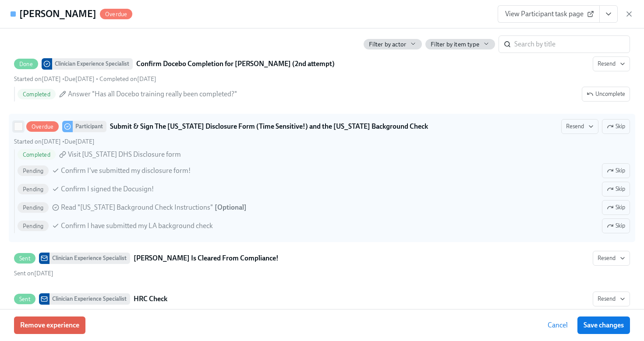 The width and height of the screenshot is (644, 341). What do you see at coordinates (79, 142) in the screenshot?
I see `span: Wednesday, July 16th 2025, 9:00 am` at bounding box center [79, 142].